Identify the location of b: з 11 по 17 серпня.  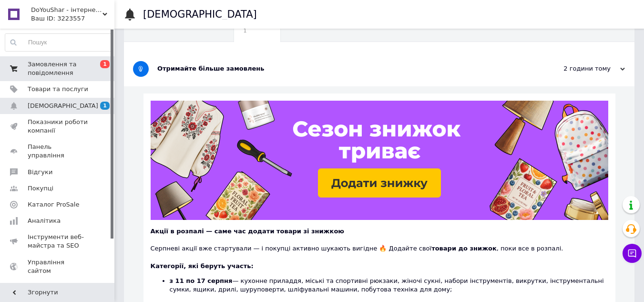
(201, 280).